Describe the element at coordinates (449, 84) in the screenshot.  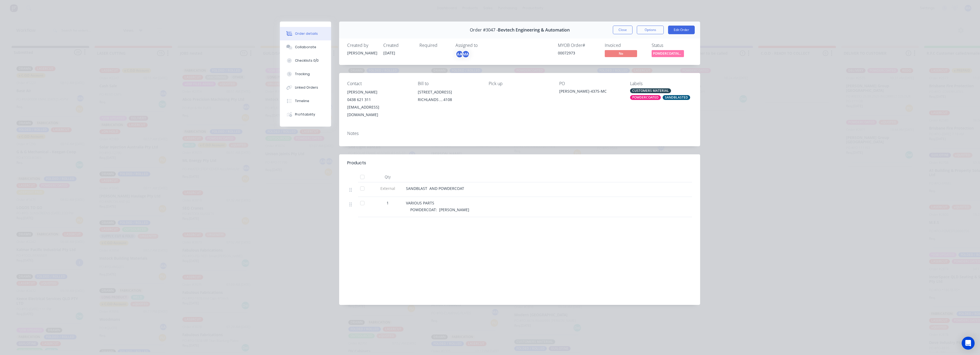
I see `div: Bill to` at that location.